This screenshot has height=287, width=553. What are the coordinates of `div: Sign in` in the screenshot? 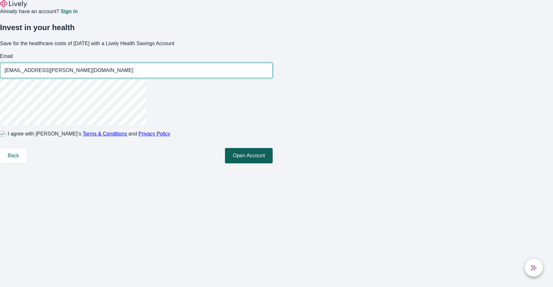 It's located at (69, 12).